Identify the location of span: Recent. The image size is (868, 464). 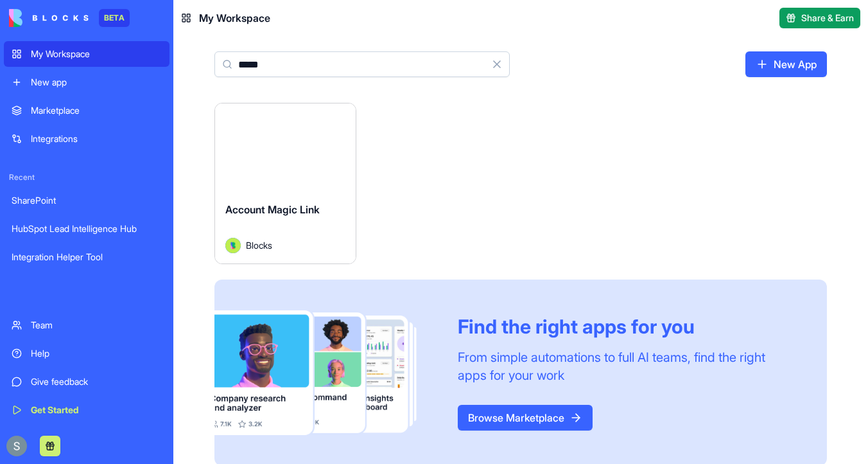
(87, 178).